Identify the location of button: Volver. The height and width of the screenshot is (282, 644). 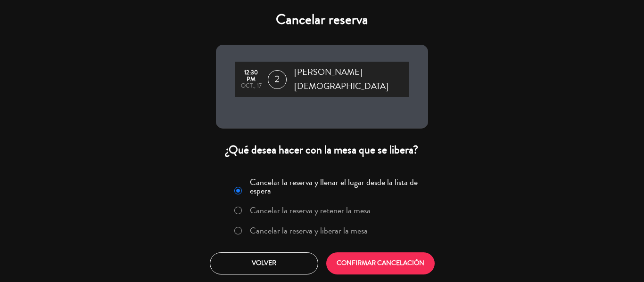
(264, 264).